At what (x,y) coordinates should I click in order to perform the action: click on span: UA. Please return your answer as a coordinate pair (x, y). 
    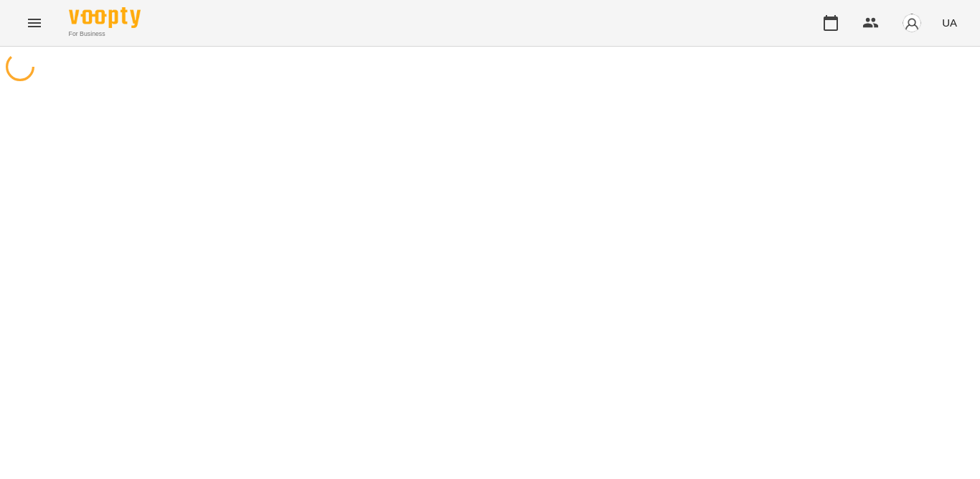
    Looking at the image, I should click on (949, 22).